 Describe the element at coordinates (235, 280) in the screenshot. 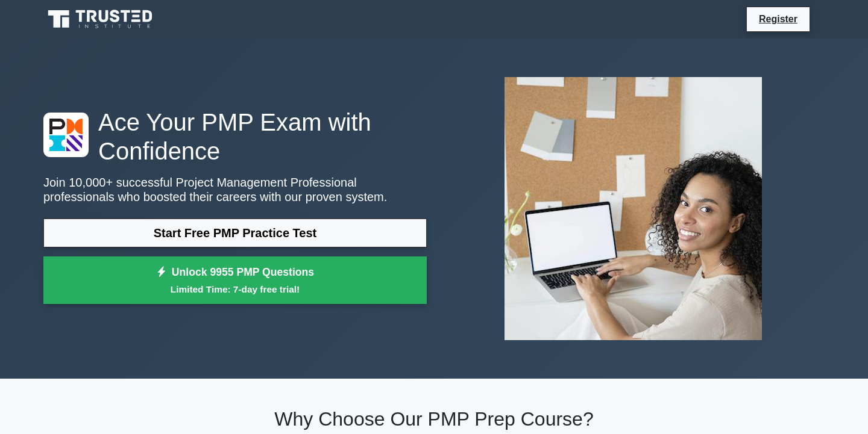

I see `a: Unlock 9955 PMP QuestionsLimited Time: 7-day free trial!` at that location.